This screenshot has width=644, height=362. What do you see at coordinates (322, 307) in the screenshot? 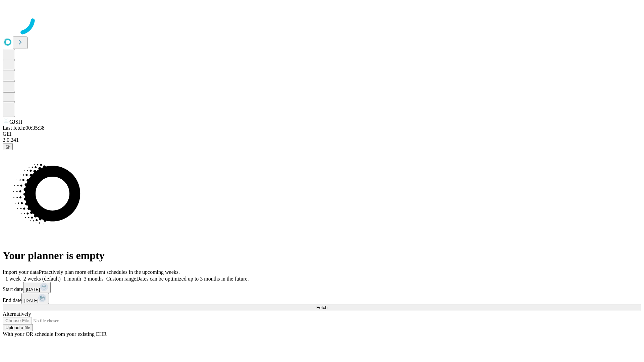
I see `span: Fetch` at bounding box center [322, 307].